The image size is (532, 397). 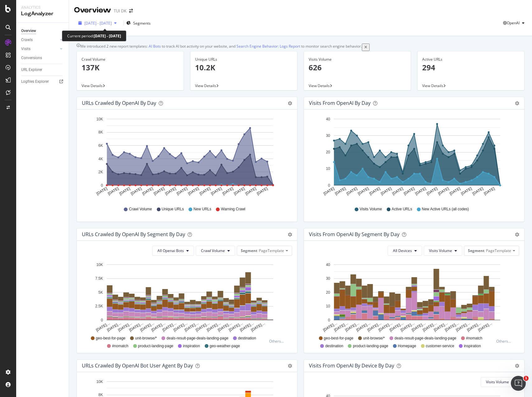 What do you see at coordinates (440, 346) in the screenshot?
I see `span: customer-service` at bounding box center [440, 346].